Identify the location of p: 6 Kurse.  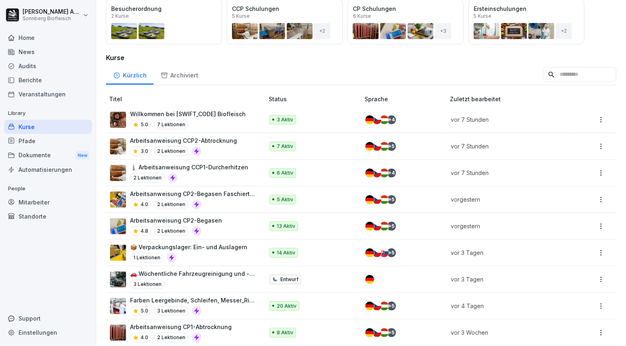
(362, 16).